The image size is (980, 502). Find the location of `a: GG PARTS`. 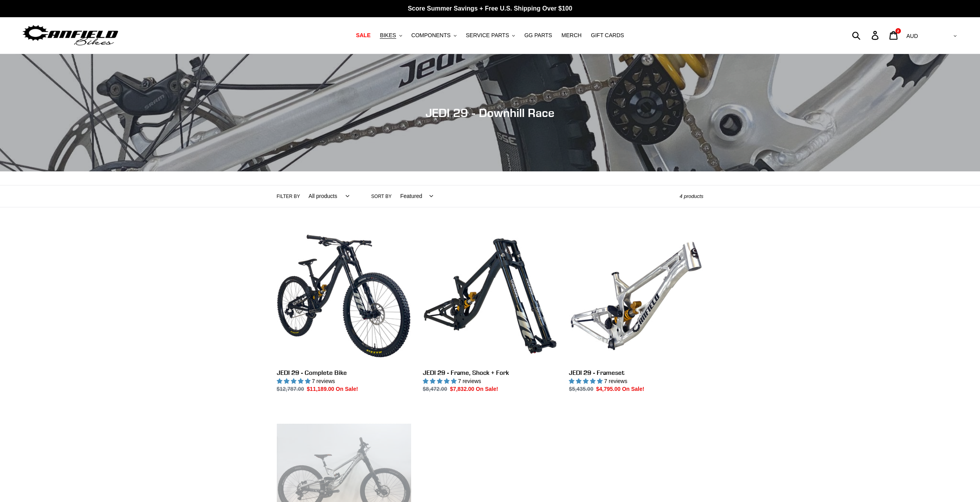

a: GG PARTS is located at coordinates (538, 35).